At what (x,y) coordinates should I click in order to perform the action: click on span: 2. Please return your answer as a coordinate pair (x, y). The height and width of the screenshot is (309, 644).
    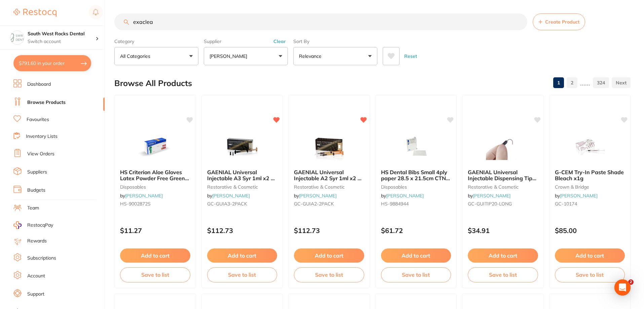
    Looking at the image, I should click on (631, 282).